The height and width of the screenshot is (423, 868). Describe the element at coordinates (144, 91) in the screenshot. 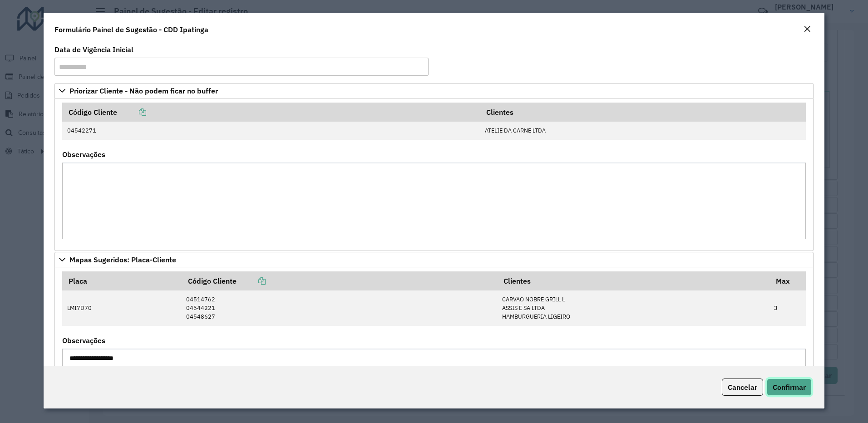

I see `span: Priorizar Cliente - Não podem ficar no buffer` at that location.